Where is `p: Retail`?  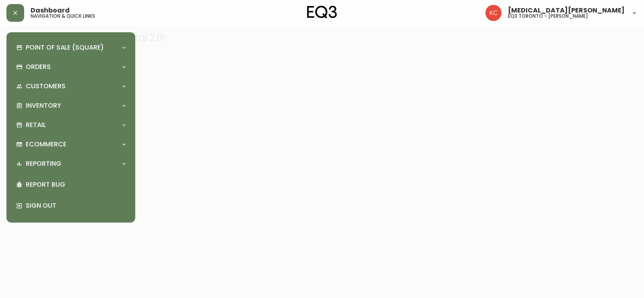 p: Retail is located at coordinates (36, 125).